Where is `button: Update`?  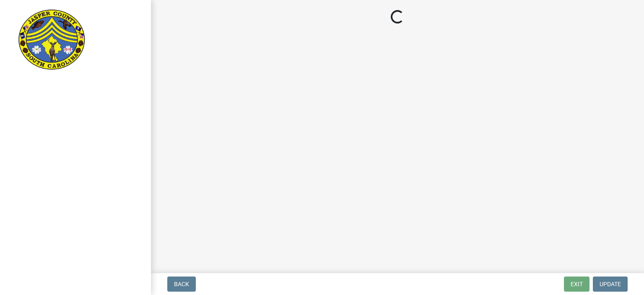
button: Update is located at coordinates (610, 284).